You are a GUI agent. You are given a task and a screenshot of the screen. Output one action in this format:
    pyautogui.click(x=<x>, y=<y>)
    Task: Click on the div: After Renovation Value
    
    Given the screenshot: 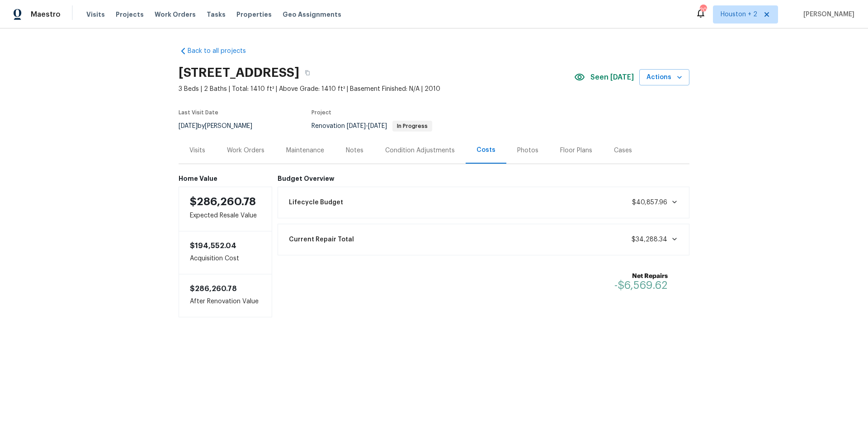 What is the action you would take?
    pyautogui.click(x=225, y=296)
    